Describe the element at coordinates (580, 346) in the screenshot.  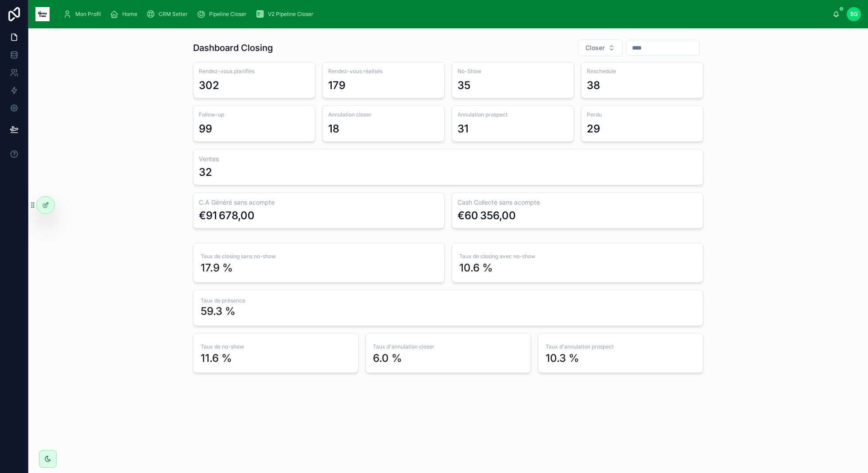
I see `span: Taux d'annulation prospect` at that location.